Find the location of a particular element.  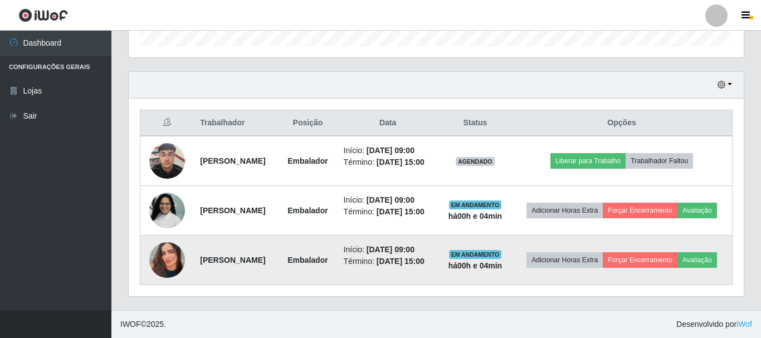

span: AGENDADO is located at coordinates (475, 162).